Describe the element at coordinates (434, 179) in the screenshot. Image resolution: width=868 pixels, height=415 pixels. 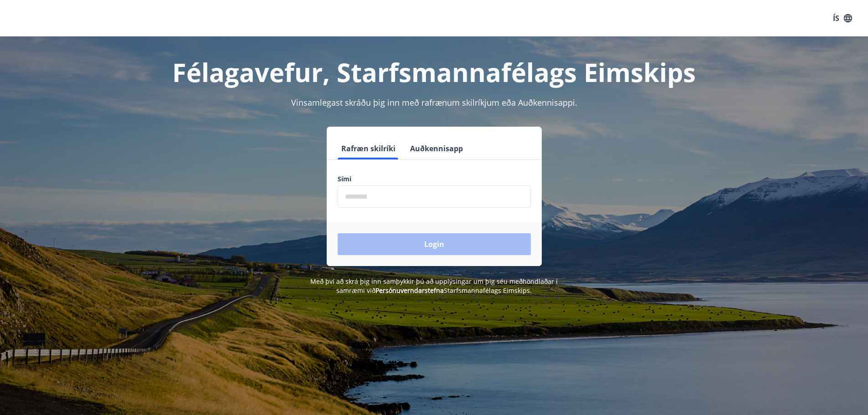
I see `label: Sími` at that location.